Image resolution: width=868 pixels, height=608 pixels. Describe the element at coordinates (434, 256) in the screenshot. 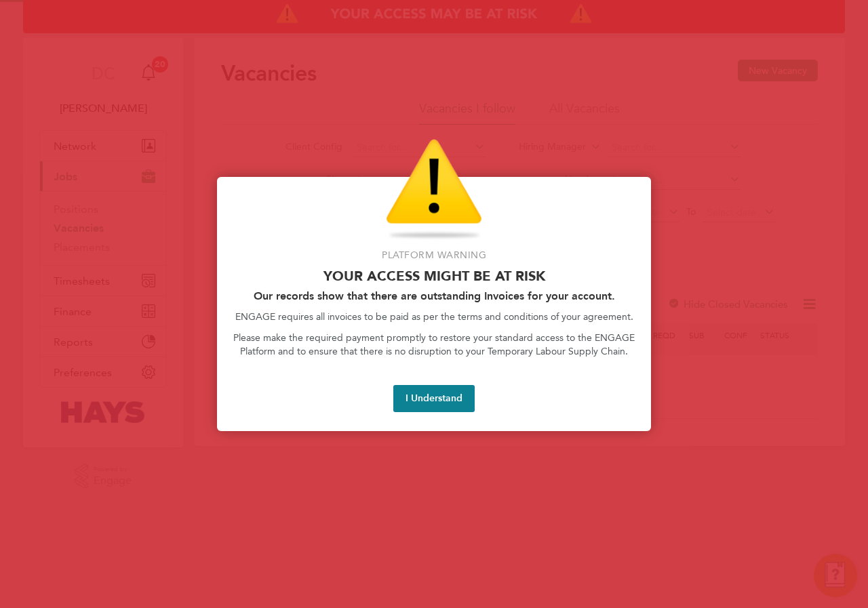

I see `p: Platform Warning` at that location.